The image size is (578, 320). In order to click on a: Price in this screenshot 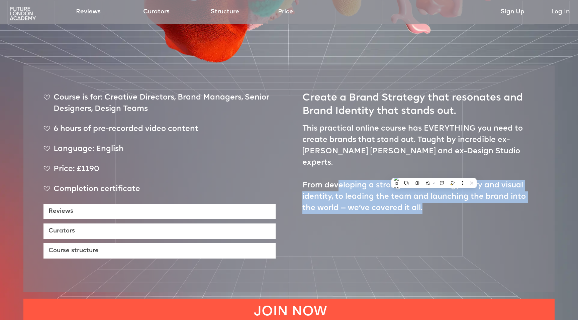, I will do `click(285, 12)`.